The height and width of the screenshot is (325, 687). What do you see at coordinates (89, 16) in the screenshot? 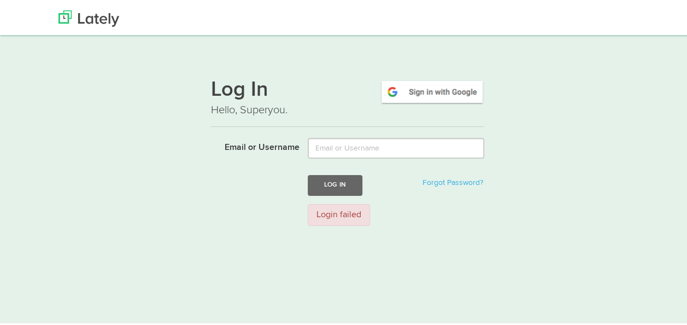
I see `img: Lately` at bounding box center [89, 16].